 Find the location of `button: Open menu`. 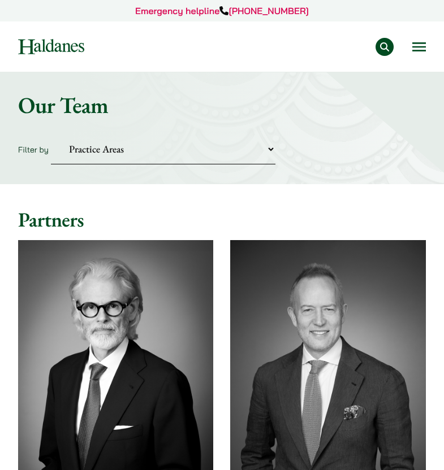

button: Open menu is located at coordinates (419, 47).